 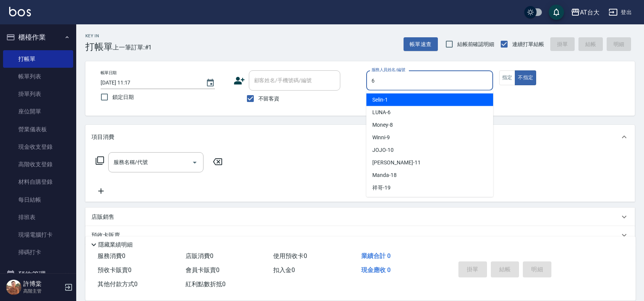 What do you see at coordinates (199, 256) in the screenshot?
I see `span: 店販消費 0` at bounding box center [199, 256].